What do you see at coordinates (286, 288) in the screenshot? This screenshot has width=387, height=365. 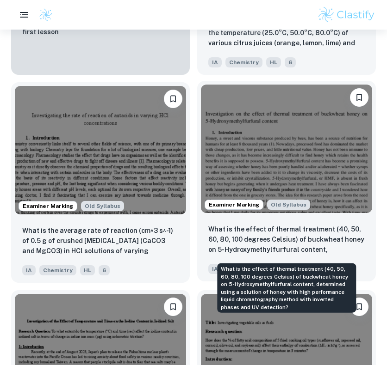 I see `div: What is the effect of thermal treatment (40, 50, 60, 80, 100 degrees Celsius) of buckwheat honey ...` at bounding box center [286, 288].